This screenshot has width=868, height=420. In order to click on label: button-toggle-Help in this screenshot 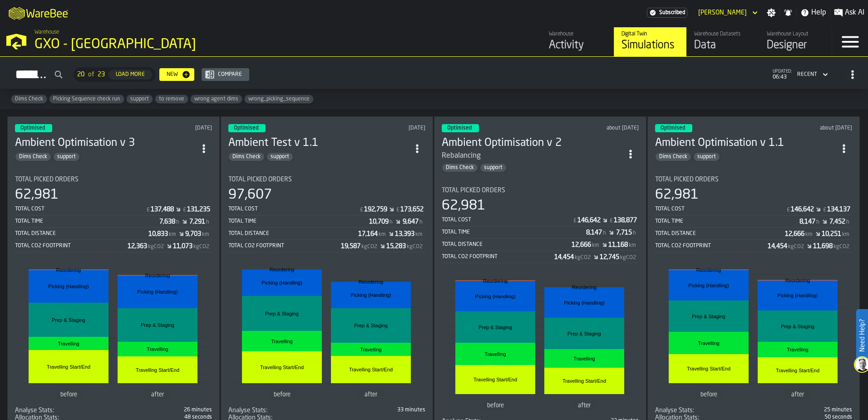, I will do `click(813, 13)`.